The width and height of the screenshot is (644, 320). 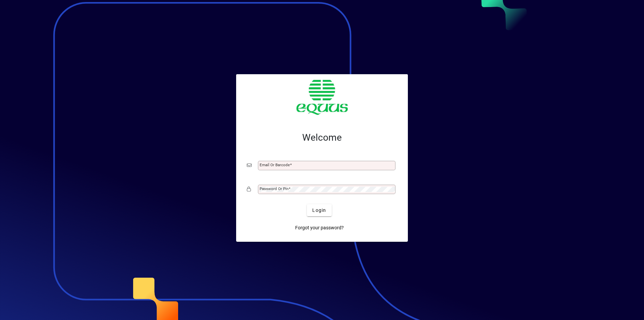 What do you see at coordinates (275, 165) in the screenshot?
I see `mat-label: Email or Barcode` at bounding box center [275, 165].